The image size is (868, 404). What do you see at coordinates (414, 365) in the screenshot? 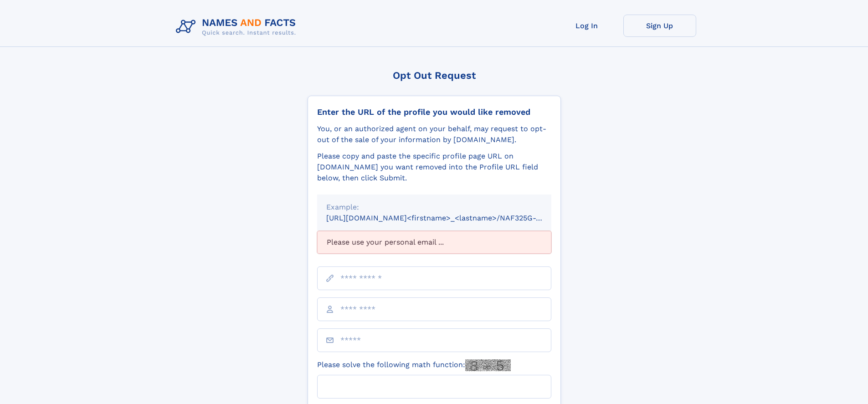
I see `label: Please solve the following math function:` at bounding box center [414, 365].